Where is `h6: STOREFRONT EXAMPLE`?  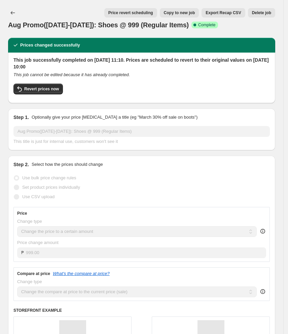
h6: STOREFRONT EXAMPLE is located at coordinates (142, 310).